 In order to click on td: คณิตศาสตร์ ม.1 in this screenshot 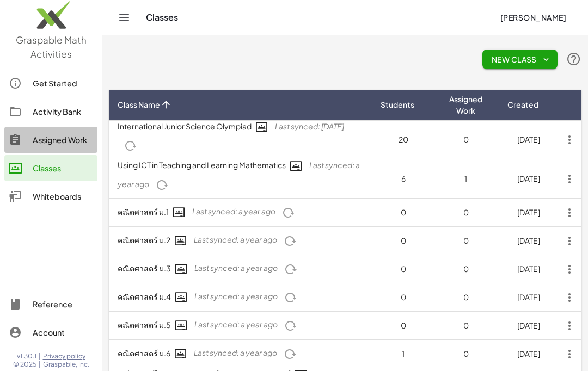, I will do `click(240, 212)`.